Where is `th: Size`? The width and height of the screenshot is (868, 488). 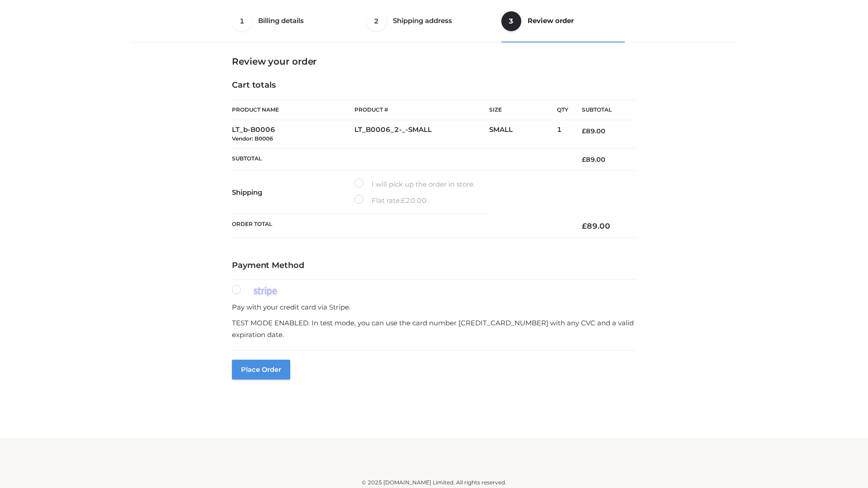
th: Size is located at coordinates (521, 110).